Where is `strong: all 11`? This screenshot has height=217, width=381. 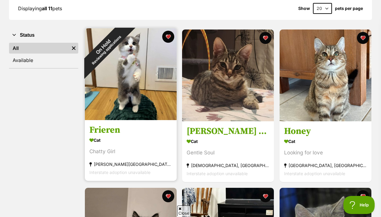
strong: all 11 is located at coordinates (47, 8).